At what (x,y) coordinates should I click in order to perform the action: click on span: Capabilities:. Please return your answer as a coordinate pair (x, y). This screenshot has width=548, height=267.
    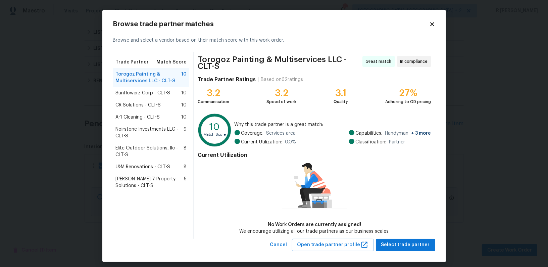
    Looking at the image, I should click on (369, 133).